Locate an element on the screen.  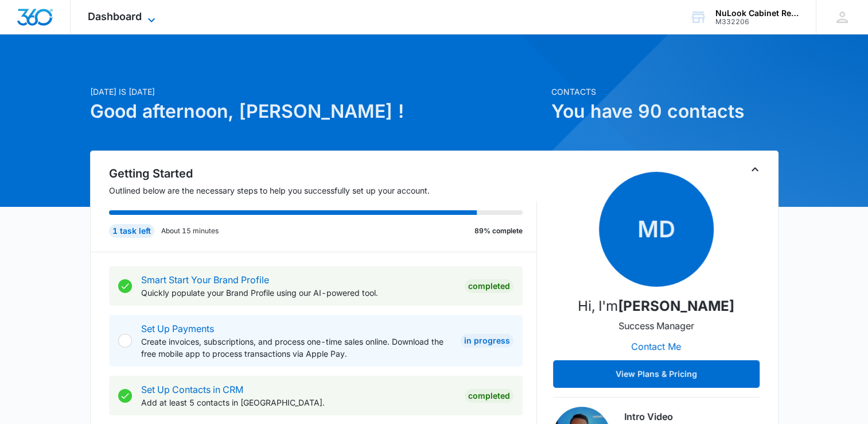
button: Contact Me is located at coordinates (656, 347).